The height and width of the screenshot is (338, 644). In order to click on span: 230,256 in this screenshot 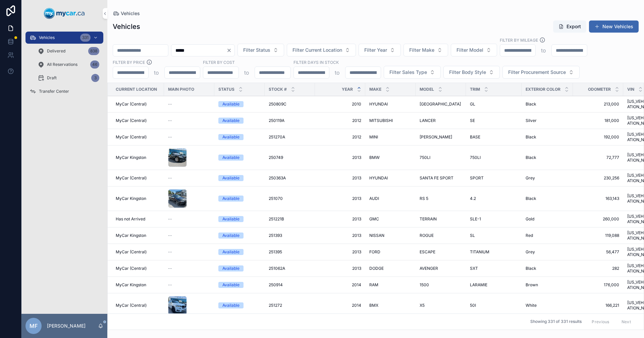, I will do `click(598, 178)`.